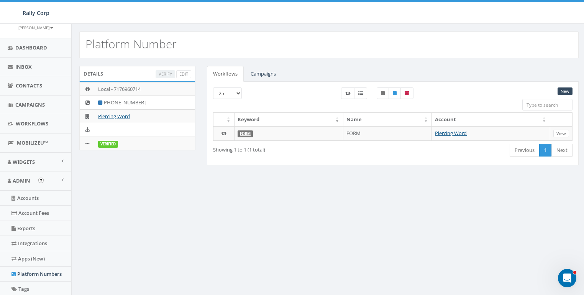 The height and width of the screenshot is (295, 584). Describe the element at coordinates (24, 162) in the screenshot. I see `span: Widgets` at that location.